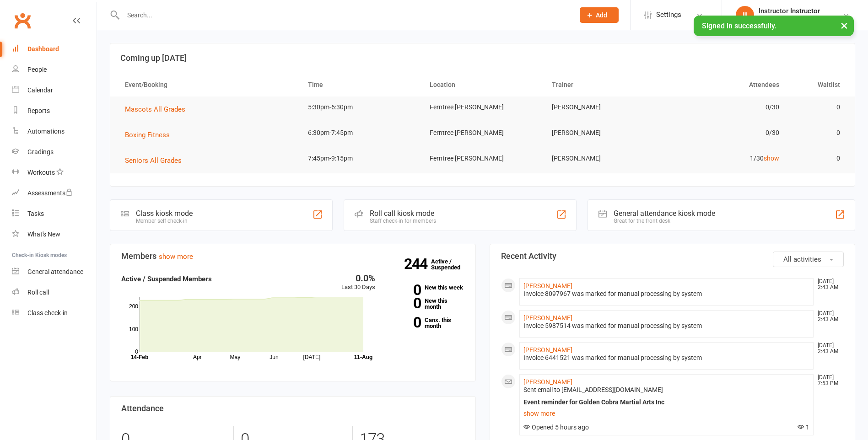 This screenshot has width=868, height=440. I want to click on span: 1, so click(803, 427).